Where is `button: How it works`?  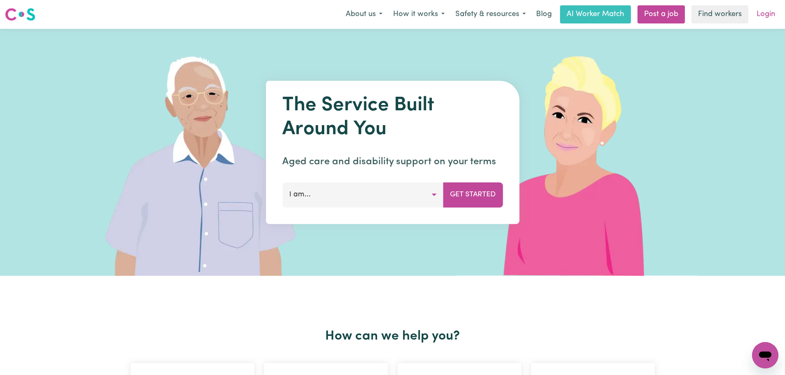
button: How it works is located at coordinates (419, 14).